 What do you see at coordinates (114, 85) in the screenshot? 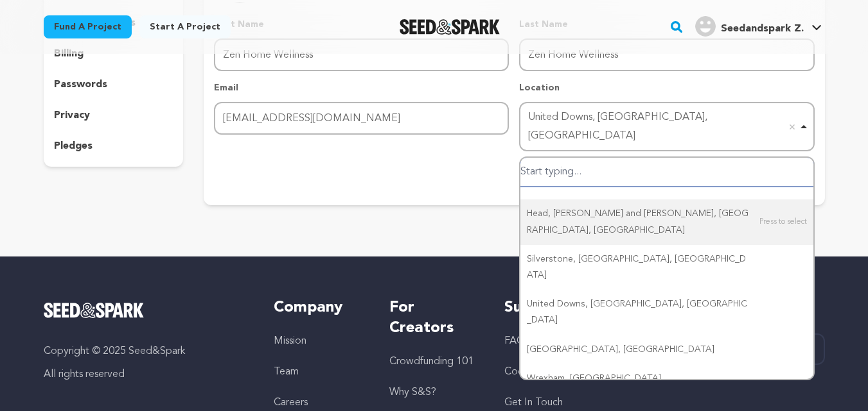
I see `button: passwords` at bounding box center [114, 85].